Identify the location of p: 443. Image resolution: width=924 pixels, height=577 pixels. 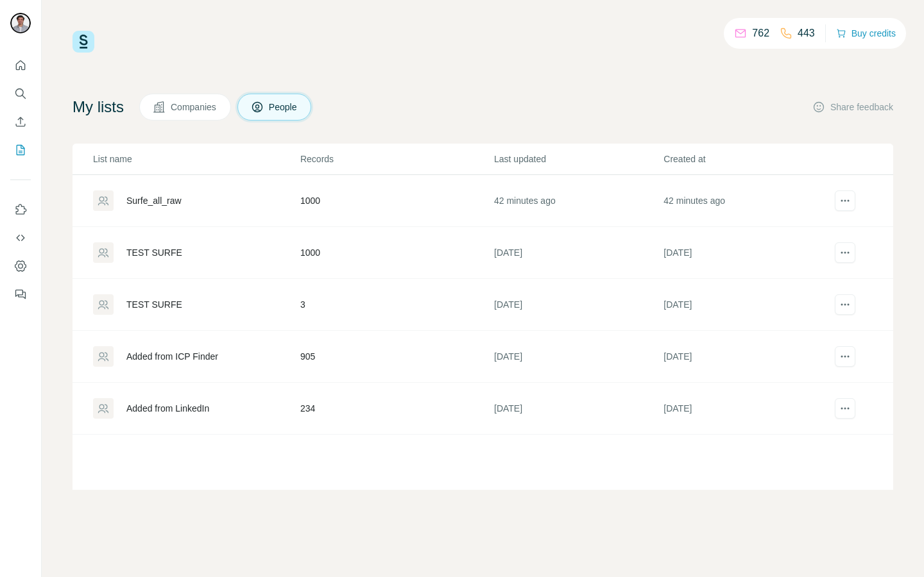
(806, 33).